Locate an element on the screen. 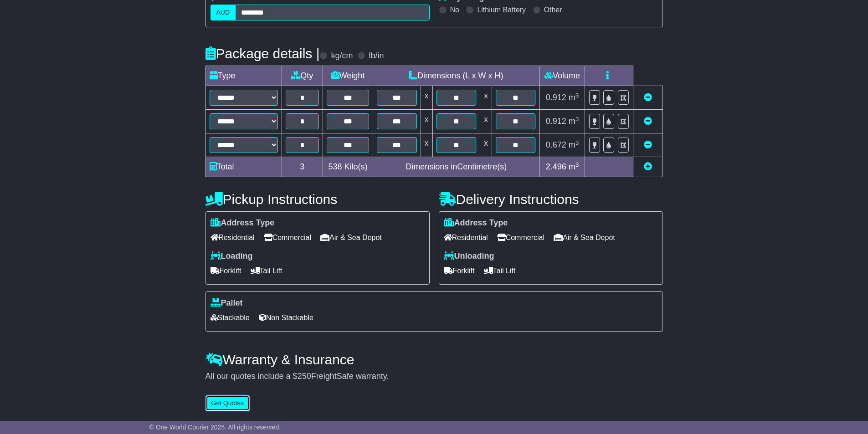  label: Other is located at coordinates (553, 10).